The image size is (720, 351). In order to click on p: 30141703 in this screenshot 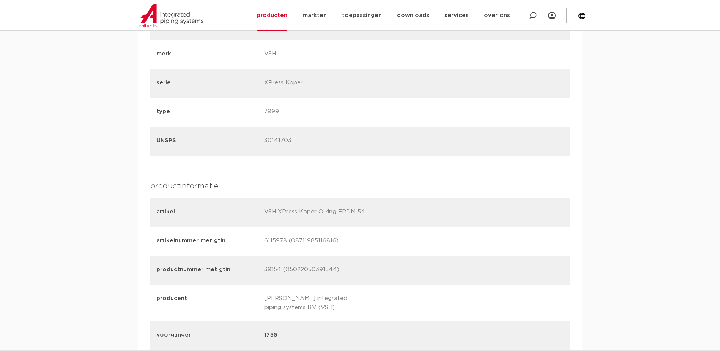, I will do `click(315, 141)`.